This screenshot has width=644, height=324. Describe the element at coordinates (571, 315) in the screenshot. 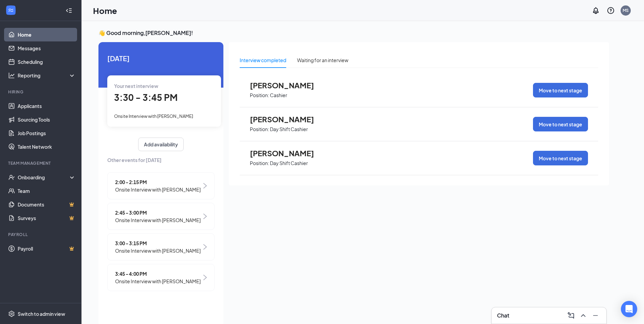

I see `svg: ComposeMessage` at that location.